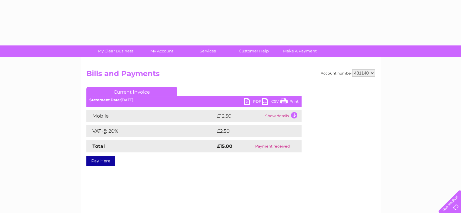 The image size is (461, 213). What do you see at coordinates (348, 73) in the screenshot?
I see `div: Account number` at bounding box center [348, 73].